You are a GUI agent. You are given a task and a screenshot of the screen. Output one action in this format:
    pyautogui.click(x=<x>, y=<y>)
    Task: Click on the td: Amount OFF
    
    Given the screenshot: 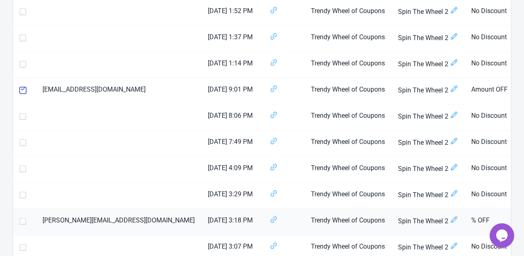 What is the action you would take?
    pyautogui.click(x=492, y=91)
    